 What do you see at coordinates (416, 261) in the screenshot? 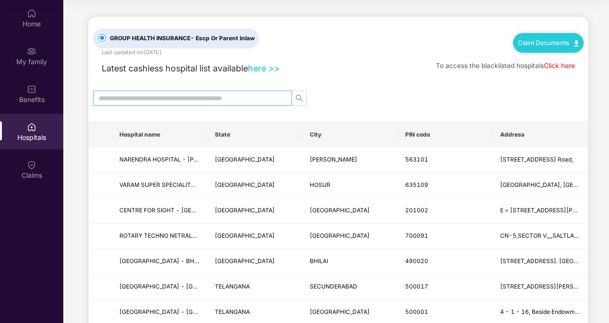
I see `span: 490020` at bounding box center [416, 261].